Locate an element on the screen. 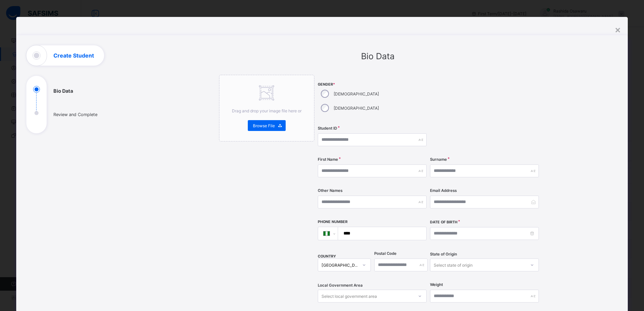  span: Local Government Area is located at coordinates (340, 285).